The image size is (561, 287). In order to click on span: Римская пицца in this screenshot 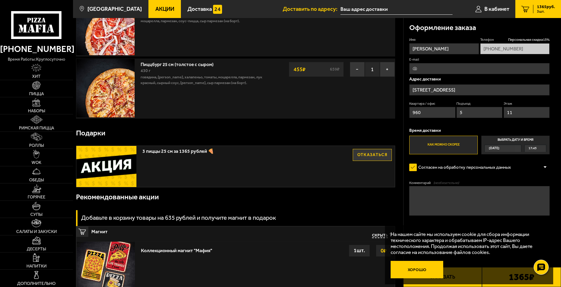, I will do `click(36, 128)`.